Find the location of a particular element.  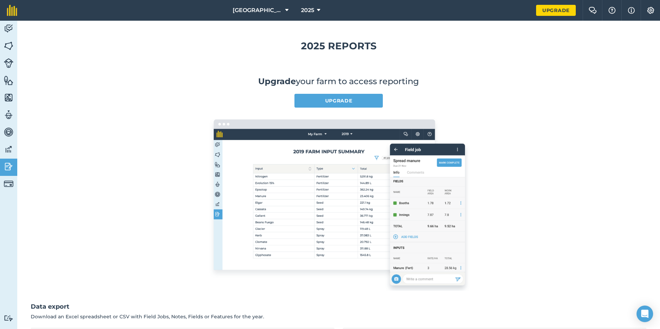

p: Download an Excel spreadsheet or CSV with Field Jobs, Notes, Fields or Features for the year. is located at coordinates (339, 317).